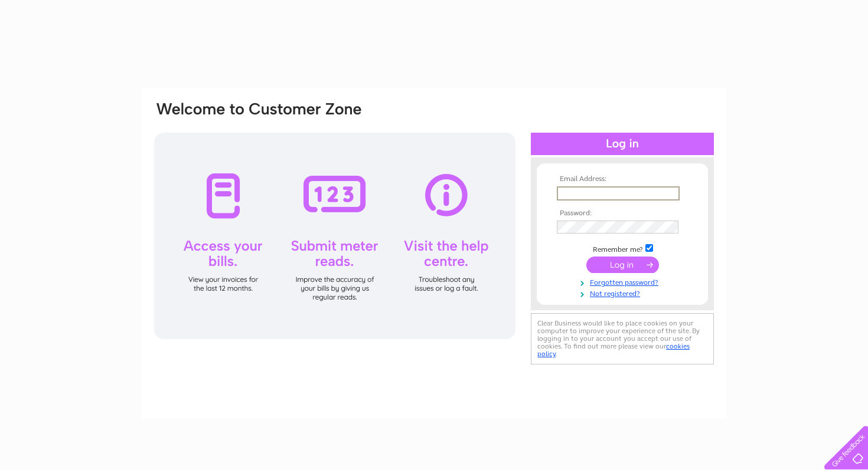 Image resolution: width=868 pixels, height=470 pixels. I want to click on input: Submit, so click(623, 264).